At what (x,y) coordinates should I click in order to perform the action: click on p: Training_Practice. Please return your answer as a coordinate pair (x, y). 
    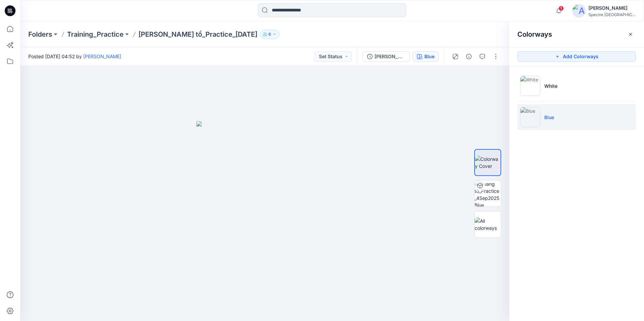
    Looking at the image, I should click on (96, 34).